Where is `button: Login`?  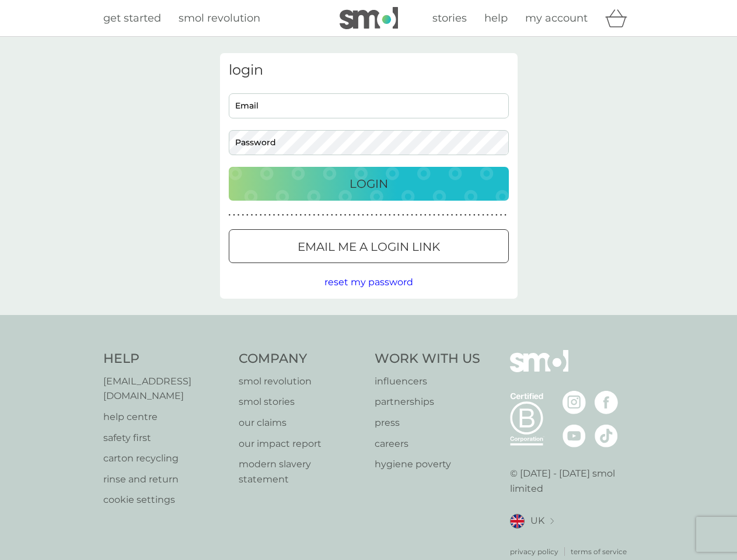 button: Login is located at coordinates (368, 184).